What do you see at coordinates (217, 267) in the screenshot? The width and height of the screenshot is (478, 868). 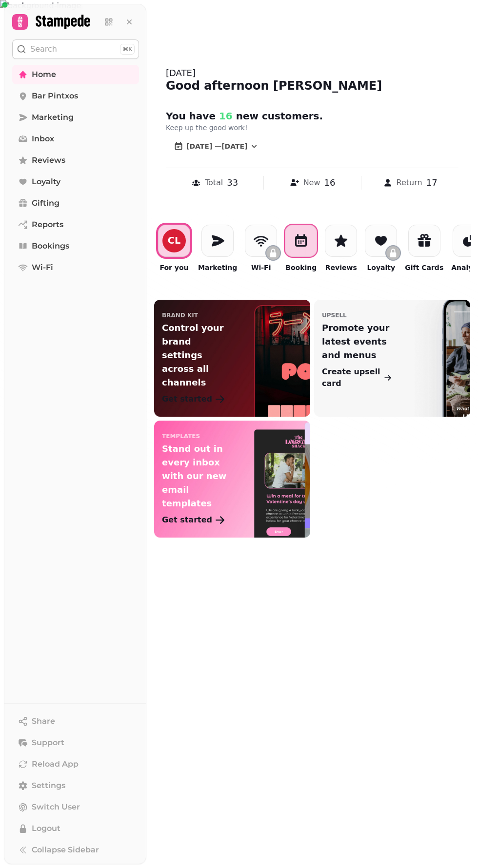 I see `p: Marketing` at bounding box center [217, 267].